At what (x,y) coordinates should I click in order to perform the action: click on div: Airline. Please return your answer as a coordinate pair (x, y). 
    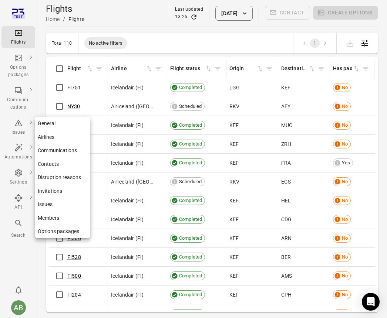
    Looking at the image, I should click on (128, 69).